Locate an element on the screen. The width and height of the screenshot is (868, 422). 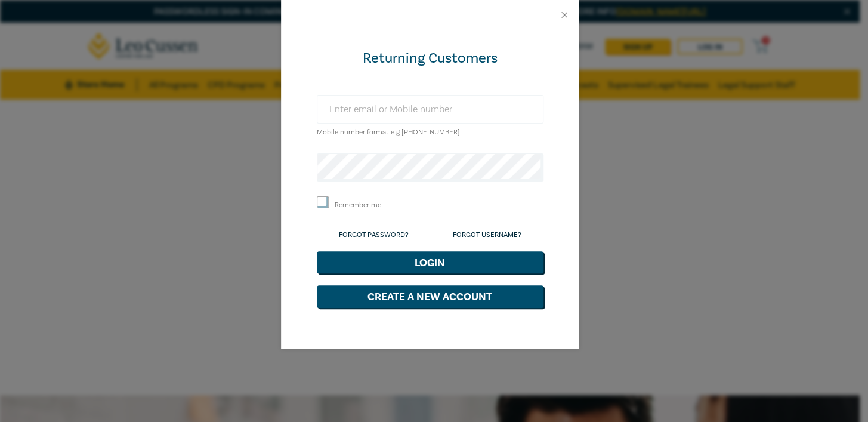
div: Returning Customers is located at coordinates (430, 58).